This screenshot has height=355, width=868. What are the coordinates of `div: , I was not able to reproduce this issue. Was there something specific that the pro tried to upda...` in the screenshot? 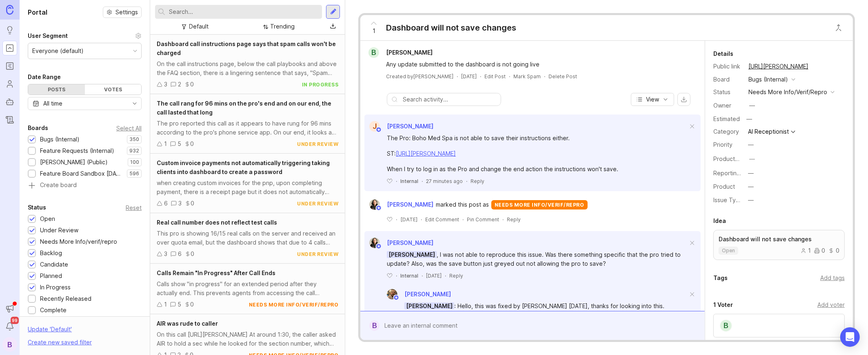 It's located at (537, 259).